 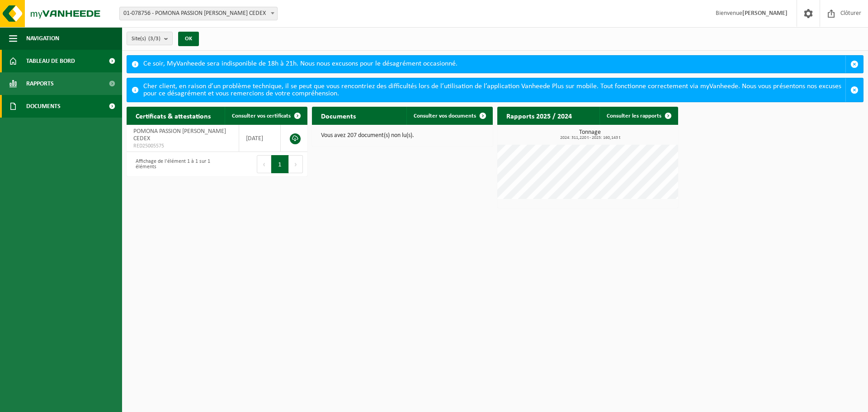 I want to click on a: Consulter vos certificats, so click(x=266, y=116).